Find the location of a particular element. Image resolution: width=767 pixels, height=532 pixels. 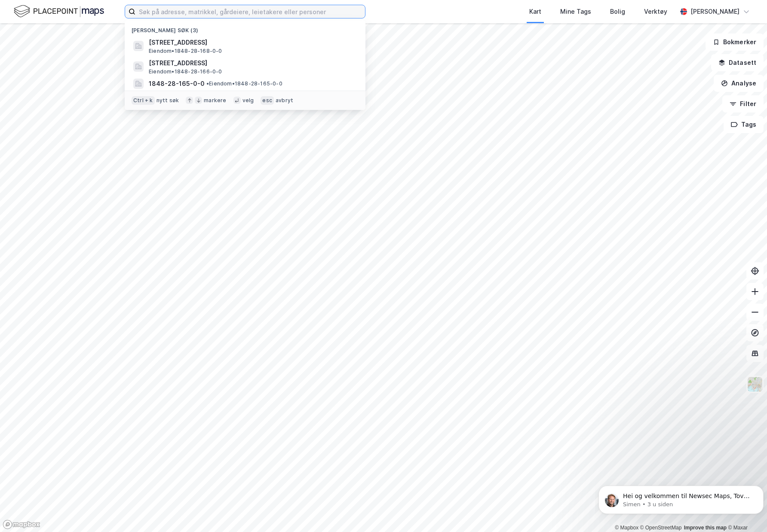

p: Message from Simen, sent 3 u siden is located at coordinates (93, 36).